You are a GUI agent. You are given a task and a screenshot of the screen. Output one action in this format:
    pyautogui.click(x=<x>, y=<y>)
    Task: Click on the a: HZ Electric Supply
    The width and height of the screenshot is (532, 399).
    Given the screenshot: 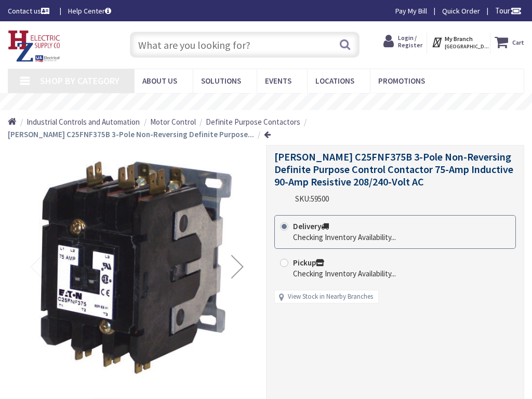 What is the action you would take?
    pyautogui.click(x=34, y=46)
    